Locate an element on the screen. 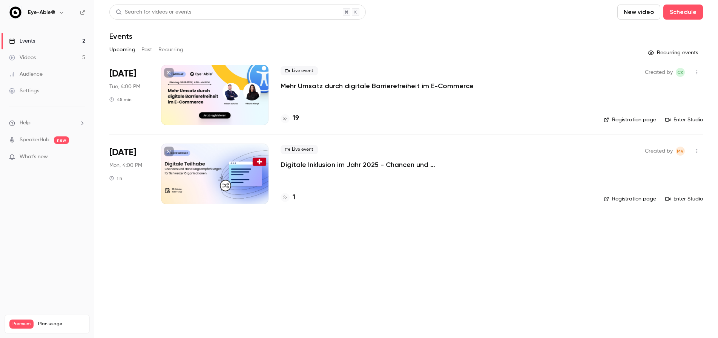 The height and width of the screenshot is (338, 718). span: CK is located at coordinates (680, 72).